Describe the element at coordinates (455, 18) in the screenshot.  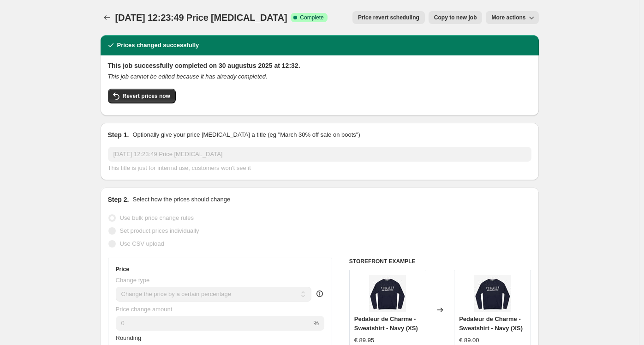
I see `button: Copy to new job` at that location.